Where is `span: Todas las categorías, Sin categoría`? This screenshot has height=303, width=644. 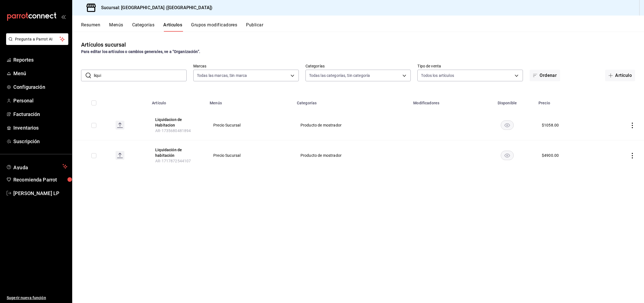 span: Todas las categorías, Sin categoría is located at coordinates (339, 75).